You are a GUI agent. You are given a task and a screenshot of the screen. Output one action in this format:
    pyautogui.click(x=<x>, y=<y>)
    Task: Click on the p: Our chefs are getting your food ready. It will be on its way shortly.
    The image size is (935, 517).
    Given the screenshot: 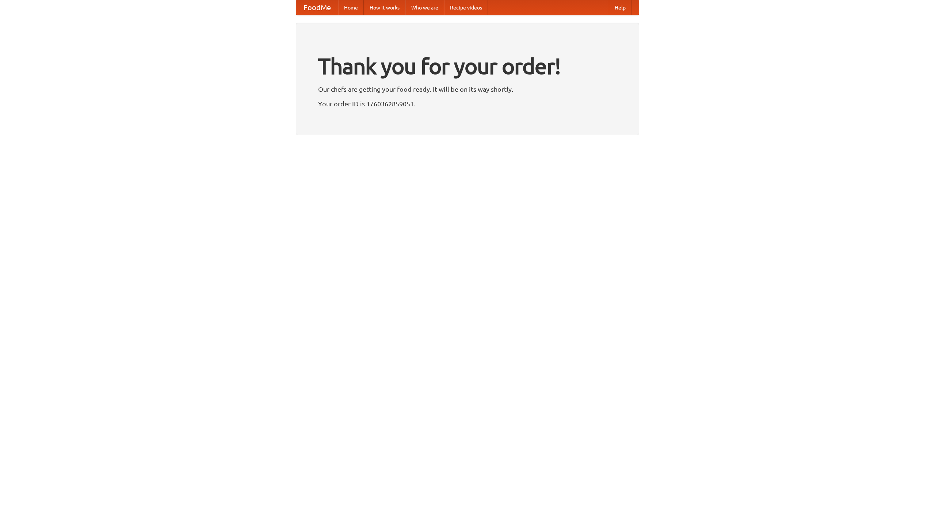 What is the action you would take?
    pyautogui.click(x=467, y=89)
    